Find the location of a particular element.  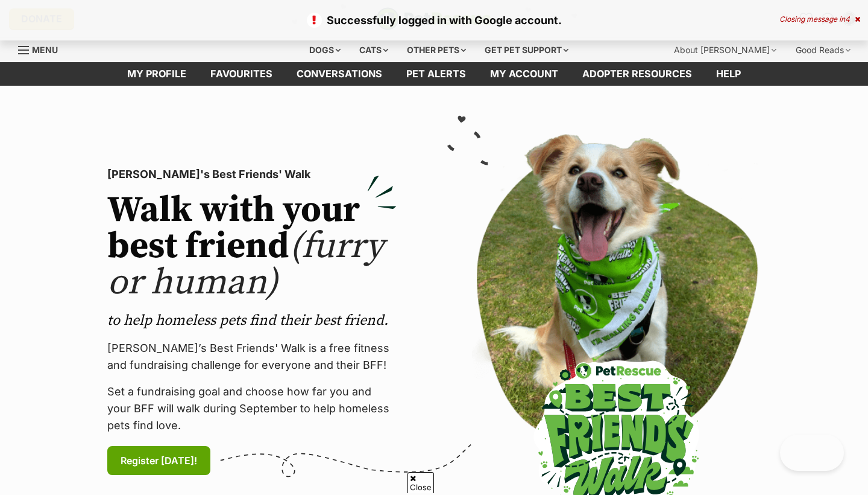

a: Adopter resources is located at coordinates (638, 74).